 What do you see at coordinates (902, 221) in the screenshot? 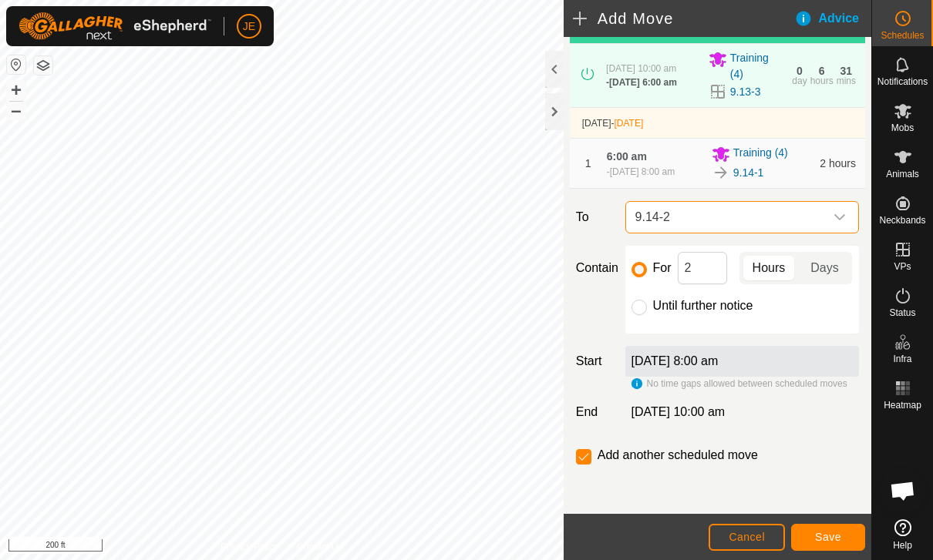
I see `span: Neckbands` at bounding box center [902, 221].